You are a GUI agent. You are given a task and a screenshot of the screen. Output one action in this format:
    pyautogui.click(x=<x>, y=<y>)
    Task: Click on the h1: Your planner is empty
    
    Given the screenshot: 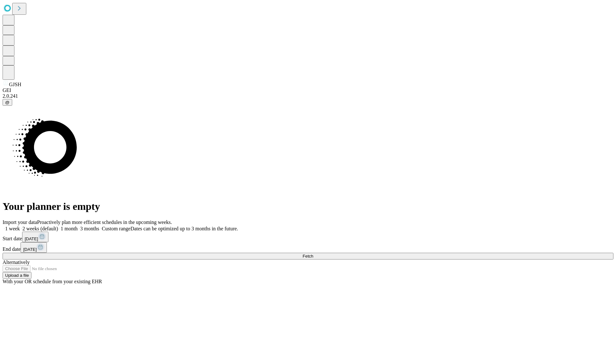 What is the action you would take?
    pyautogui.click(x=308, y=206)
    